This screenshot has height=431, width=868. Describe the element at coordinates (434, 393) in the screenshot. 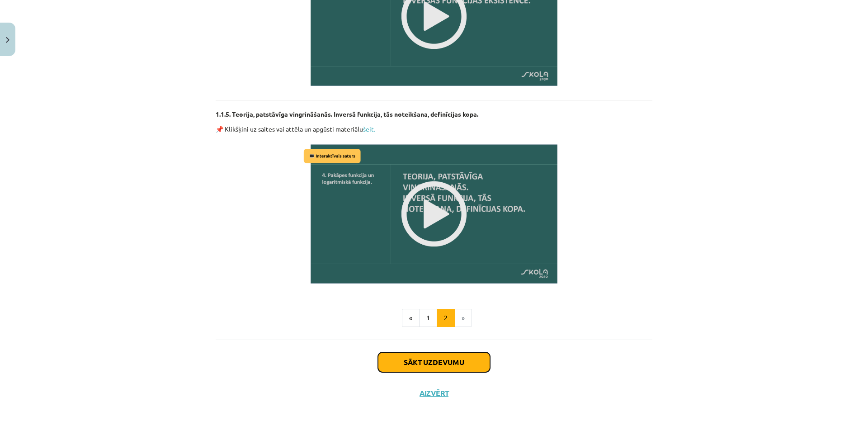

I see `button: Aizvērt` at that location.